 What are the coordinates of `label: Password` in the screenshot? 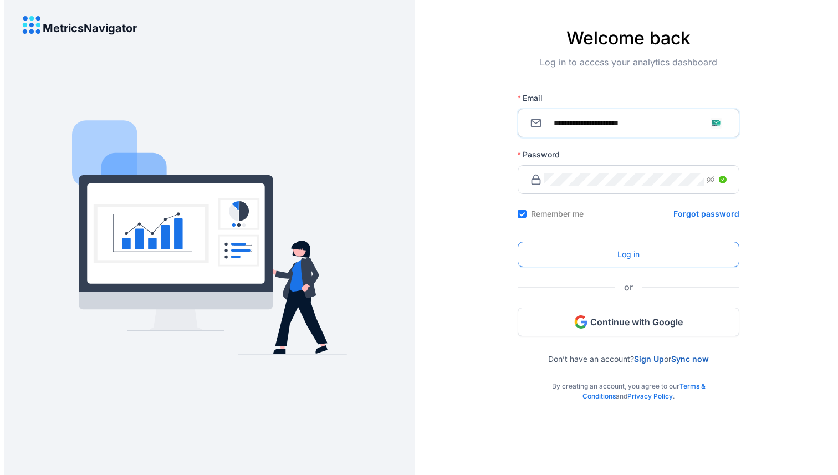 It's located at (543, 155).